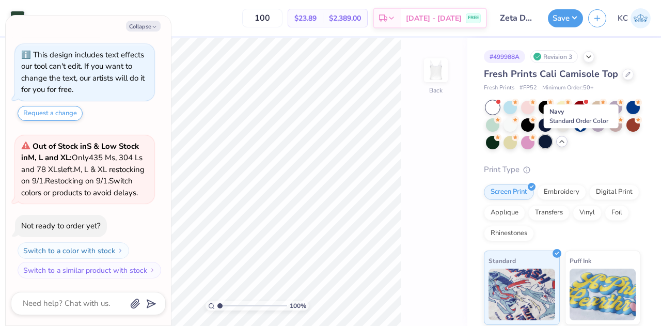 This screenshot has height=326, width=661. What do you see at coordinates (143, 26) in the screenshot?
I see `button: Collapse` at bounding box center [143, 26].